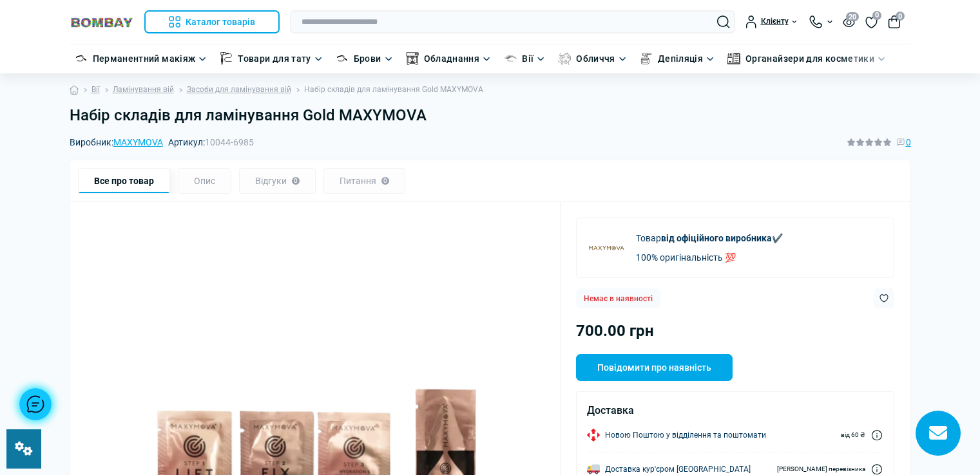 The width and height of the screenshot is (980, 475). Describe the element at coordinates (212, 22) in the screenshot. I see `button: Каталог товарів` at that location.